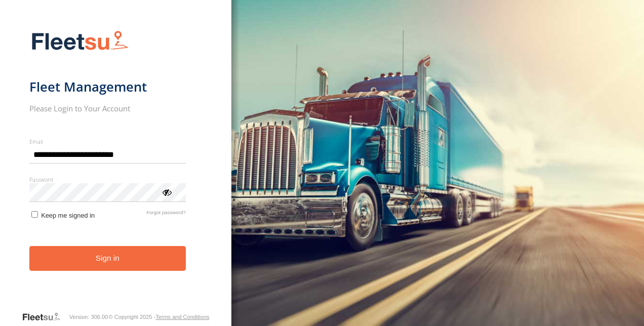 This screenshot has height=326, width=644. What do you see at coordinates (167, 192) in the screenshot?
I see `div: ViewPassword` at bounding box center [167, 192].